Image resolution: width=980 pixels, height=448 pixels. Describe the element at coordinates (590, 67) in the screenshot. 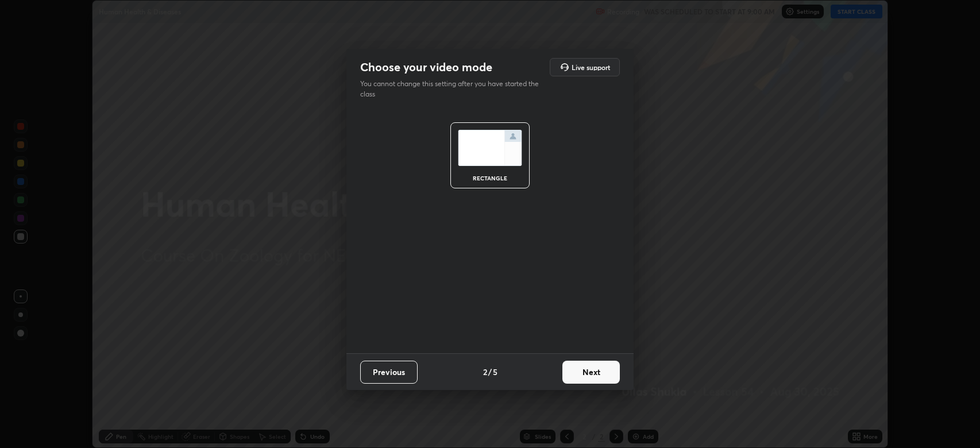

I see `h5: Live support` at that location.